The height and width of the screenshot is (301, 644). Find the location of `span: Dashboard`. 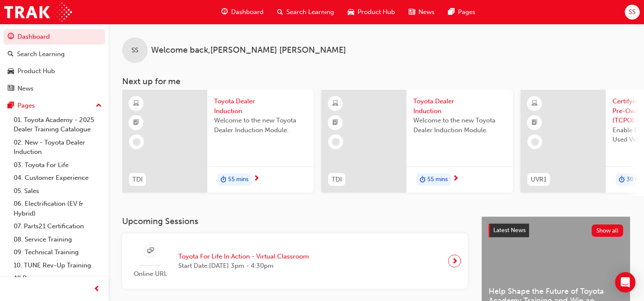

span: Dashboard is located at coordinates (247, 12).